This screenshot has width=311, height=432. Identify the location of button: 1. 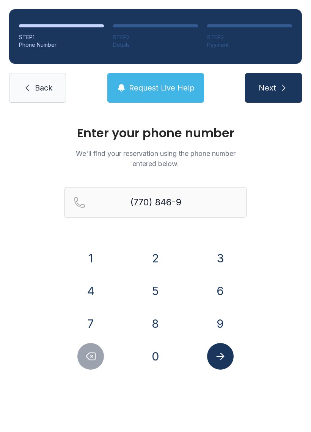
(91, 258).